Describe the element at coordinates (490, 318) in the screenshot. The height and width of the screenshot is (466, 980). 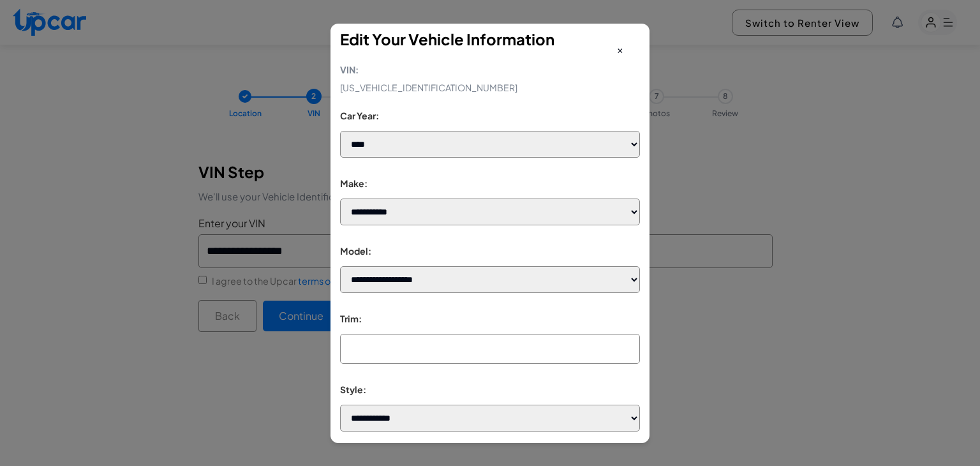
I see `label: Trim:` at that location.